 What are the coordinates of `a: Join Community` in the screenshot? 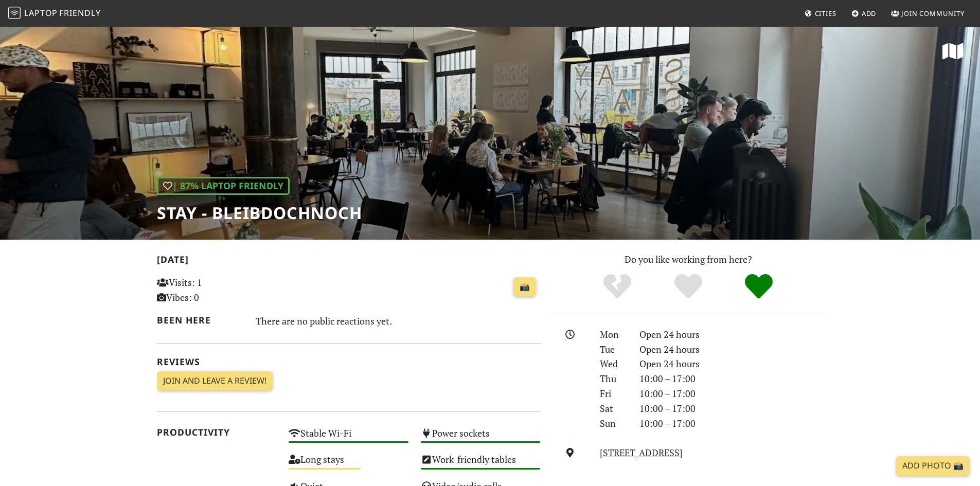 It's located at (928, 13).